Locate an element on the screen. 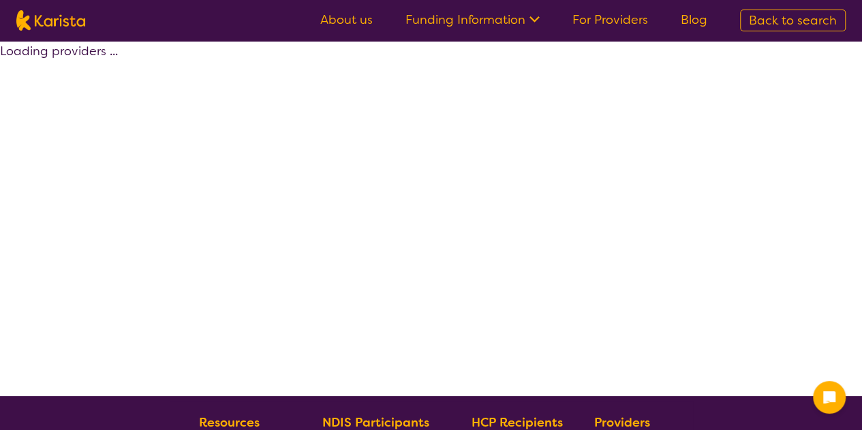 This screenshot has height=430, width=862. a: For Providers is located at coordinates (610, 20).